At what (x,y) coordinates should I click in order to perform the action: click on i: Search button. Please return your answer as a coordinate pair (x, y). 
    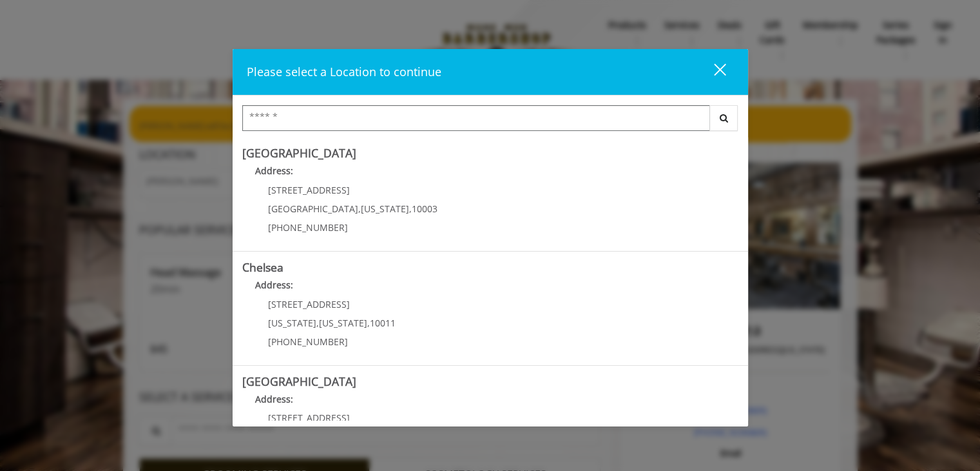
    Looking at the image, I should click on (724, 118).